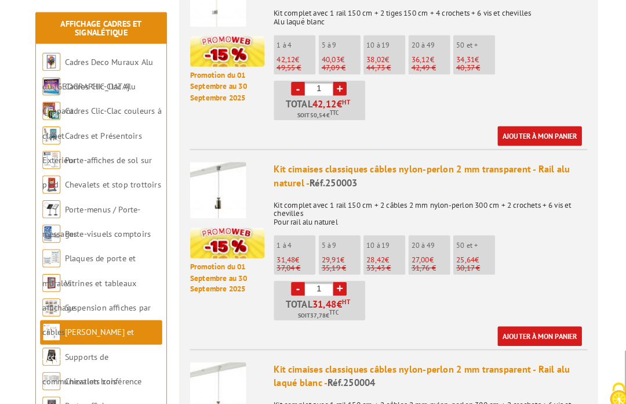  I want to click on p: 47,09 €, so click(336, 66).